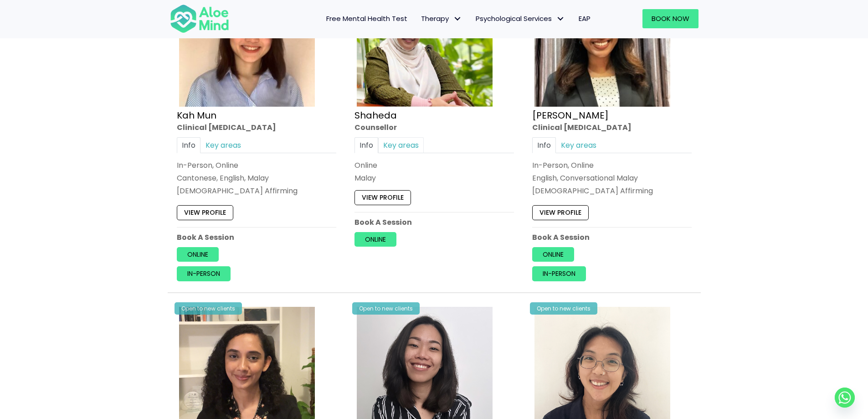 The image size is (868, 419). I want to click on span: Free Mental Health Test, so click(367, 18).